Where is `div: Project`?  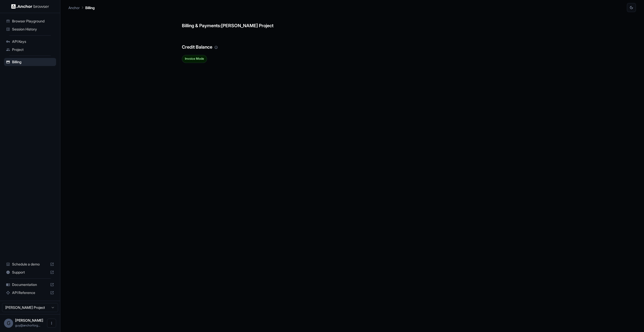
div: Project is located at coordinates (30, 50).